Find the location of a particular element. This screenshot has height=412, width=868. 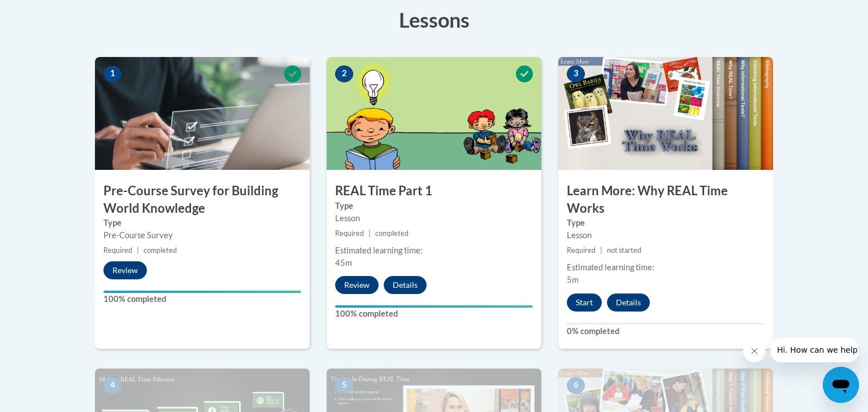

span: 3 is located at coordinates (576, 74).